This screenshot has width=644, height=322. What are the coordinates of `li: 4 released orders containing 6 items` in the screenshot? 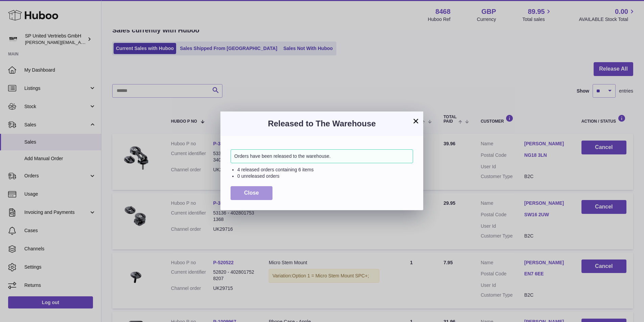 It's located at (325, 170).